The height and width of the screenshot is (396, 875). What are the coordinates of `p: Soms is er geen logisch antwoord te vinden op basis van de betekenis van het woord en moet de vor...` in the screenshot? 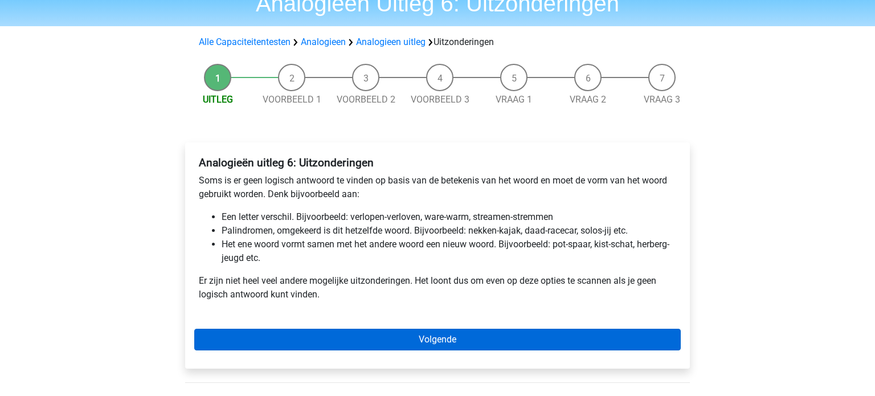 It's located at (438, 188).